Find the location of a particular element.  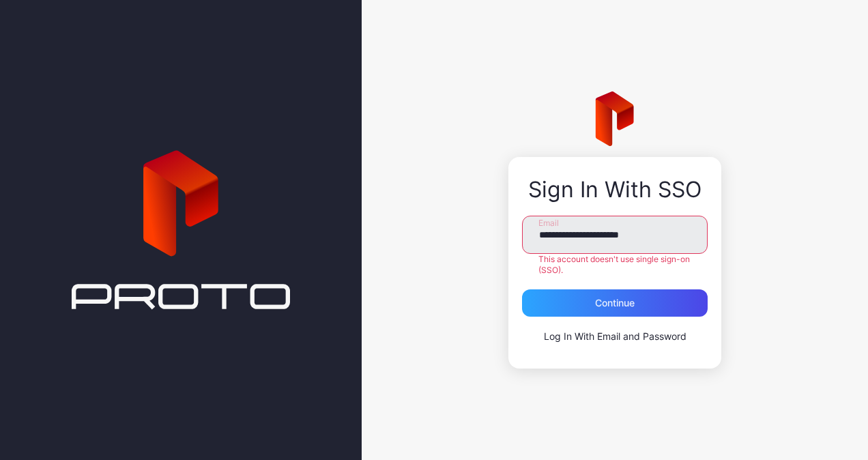

a: Log In With Email and Password is located at coordinates (614, 335).